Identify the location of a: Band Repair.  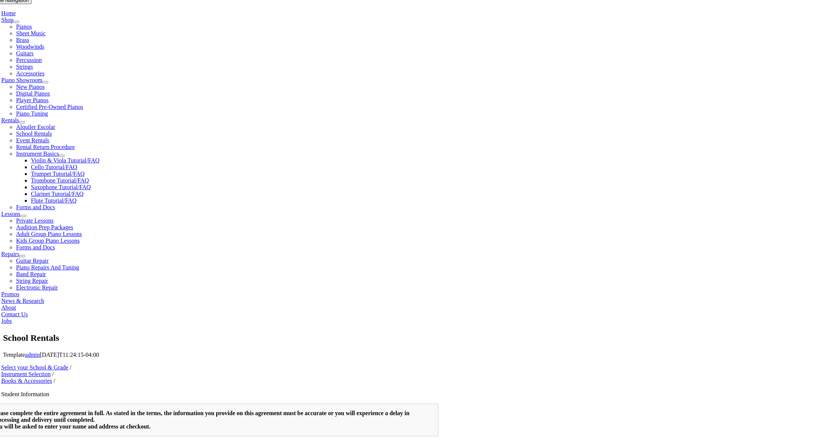
(31, 274).